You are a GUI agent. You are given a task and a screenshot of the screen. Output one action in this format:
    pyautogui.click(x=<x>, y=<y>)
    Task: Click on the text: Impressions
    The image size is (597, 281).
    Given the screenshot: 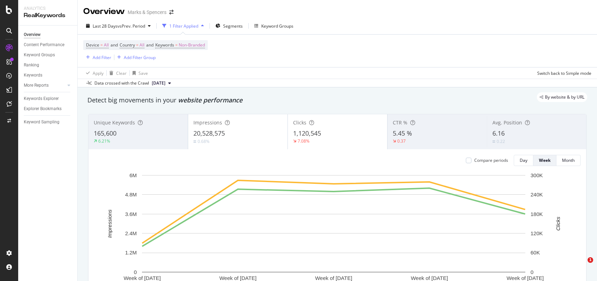 What is the action you would take?
    pyautogui.click(x=109, y=224)
    